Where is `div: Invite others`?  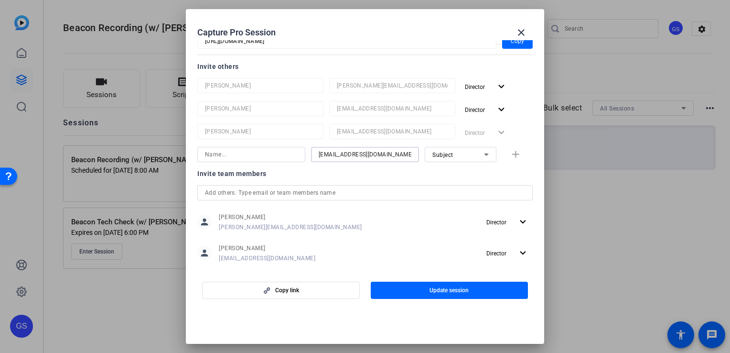 div: Invite others is located at coordinates (365, 66).